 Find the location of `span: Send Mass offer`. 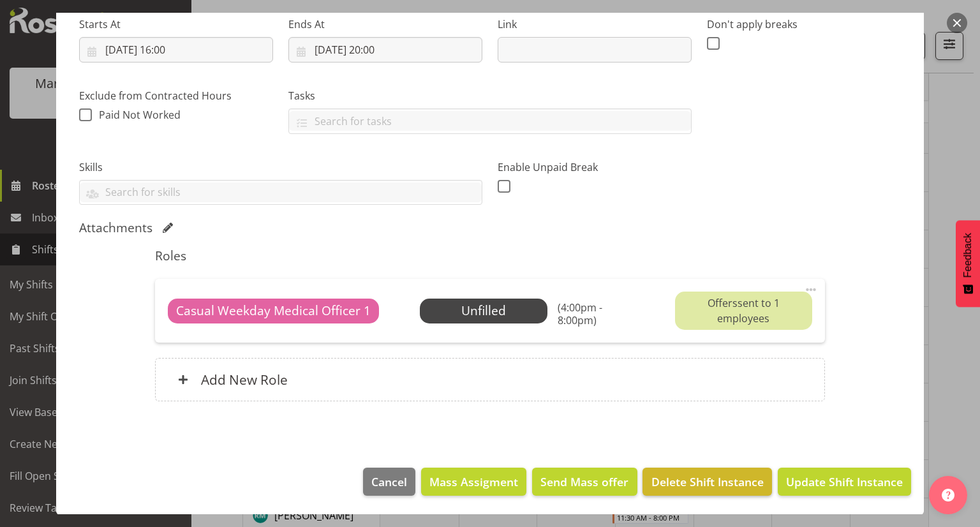

span: Send Mass offer is located at coordinates (585, 482).